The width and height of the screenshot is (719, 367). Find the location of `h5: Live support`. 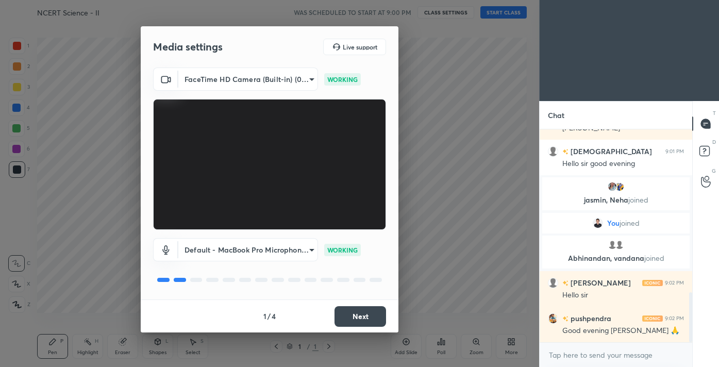

h5: Live support is located at coordinates (360, 47).